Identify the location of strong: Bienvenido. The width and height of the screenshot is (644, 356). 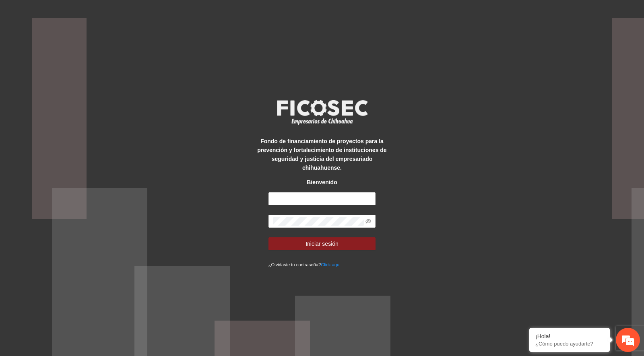
(322, 182).